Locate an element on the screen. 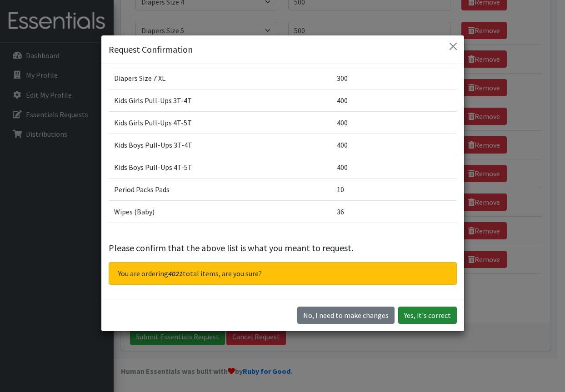 This screenshot has height=392, width=565. h5: Request Confirmation is located at coordinates (151, 50).